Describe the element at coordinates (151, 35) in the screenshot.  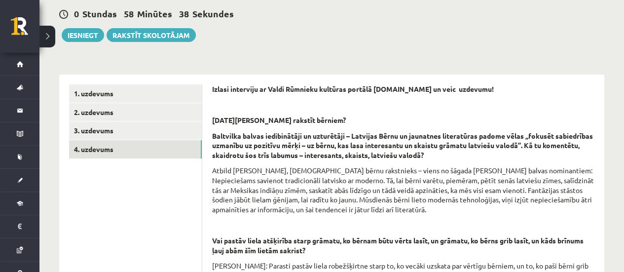
I see `a: Rakstīt skolotājam` at that location.